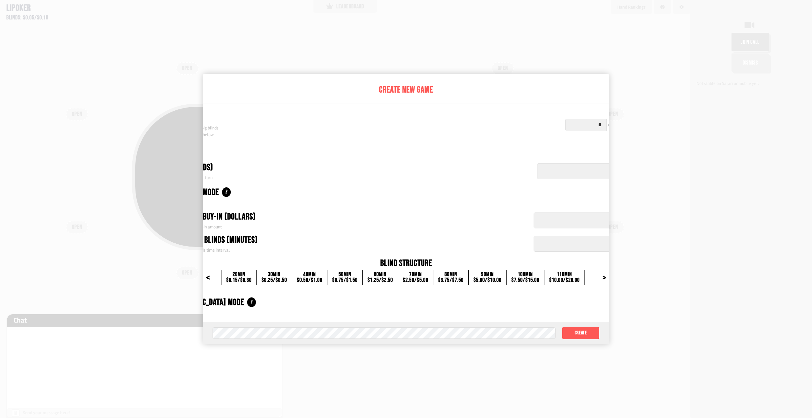 This screenshot has height=418, width=812. Describe the element at coordinates (346, 178) in the screenshot. I see `div: Set amount of time per turn` at that location.